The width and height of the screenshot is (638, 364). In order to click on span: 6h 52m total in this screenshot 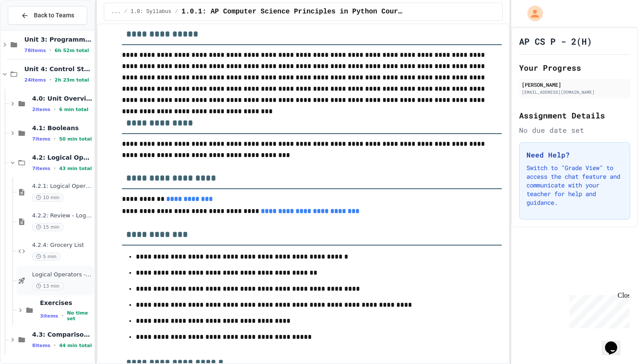, I will do `click(72, 51)`.